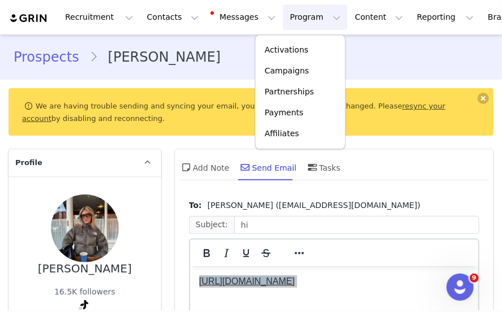 Image resolution: width=502 pixels, height=312 pixels. Describe the element at coordinates (29, 163) in the screenshot. I see `span: Profile` at that location.